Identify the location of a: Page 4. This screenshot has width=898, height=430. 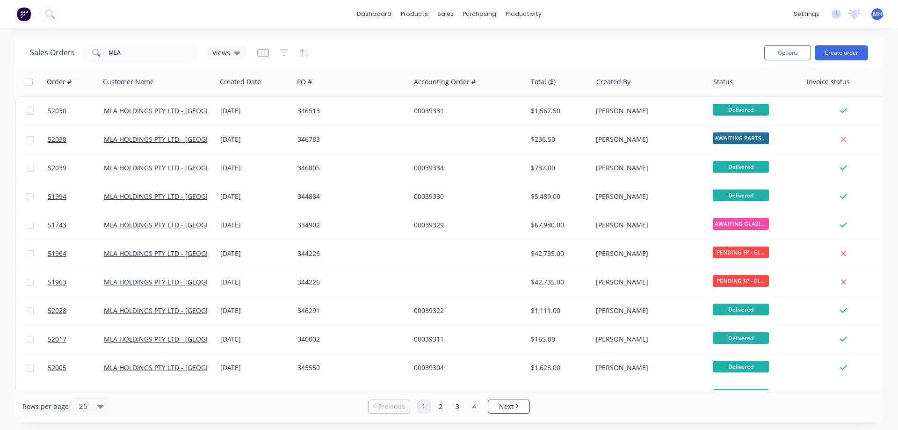
(474, 406).